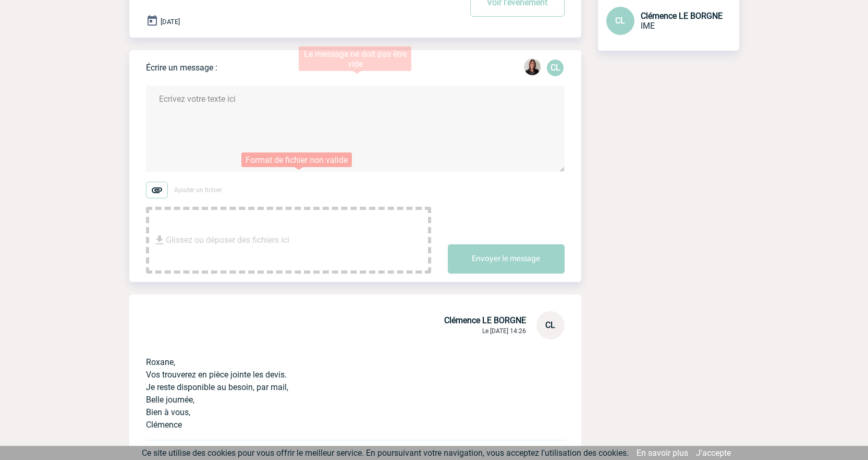 The image size is (868, 460). What do you see at coordinates (648, 26) in the screenshot?
I see `span: IME` at bounding box center [648, 26].